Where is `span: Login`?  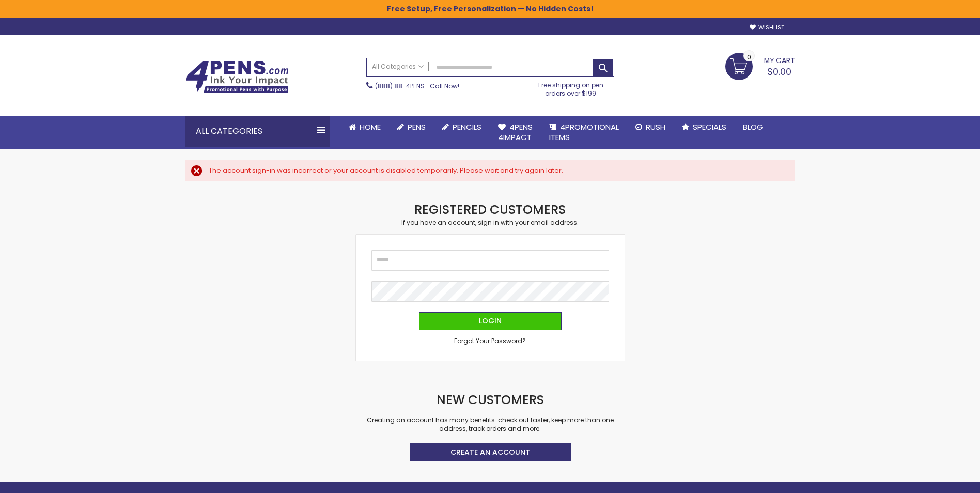 span: Login is located at coordinates (490, 321).